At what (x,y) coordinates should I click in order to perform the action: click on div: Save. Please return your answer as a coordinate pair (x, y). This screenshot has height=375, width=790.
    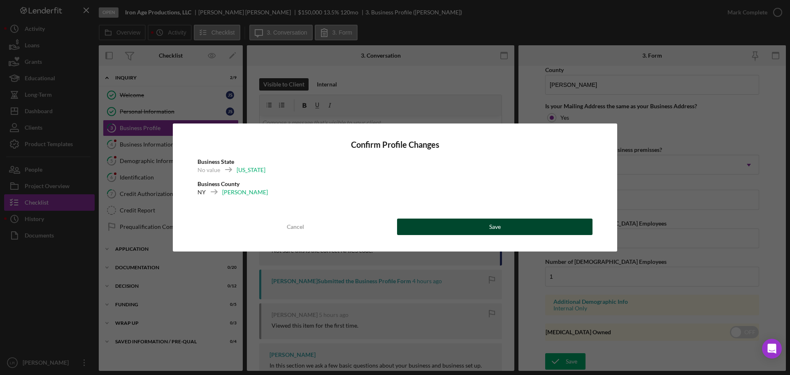
    Looking at the image, I should click on (495, 227).